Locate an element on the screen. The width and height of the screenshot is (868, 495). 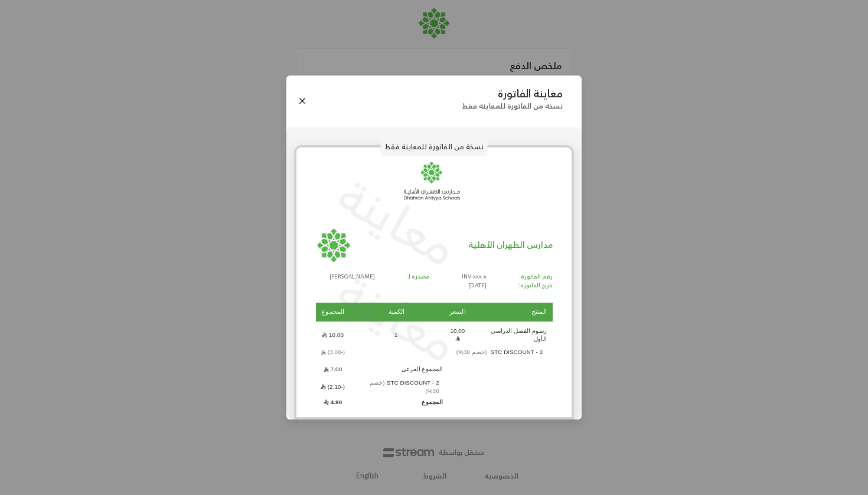
td: (-2.10) is located at coordinates (333, 387).